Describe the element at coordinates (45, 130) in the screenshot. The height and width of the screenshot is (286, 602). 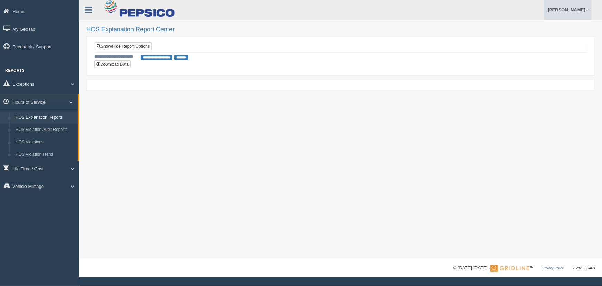
I see `a: HOS Violation Audit Reports` at that location.